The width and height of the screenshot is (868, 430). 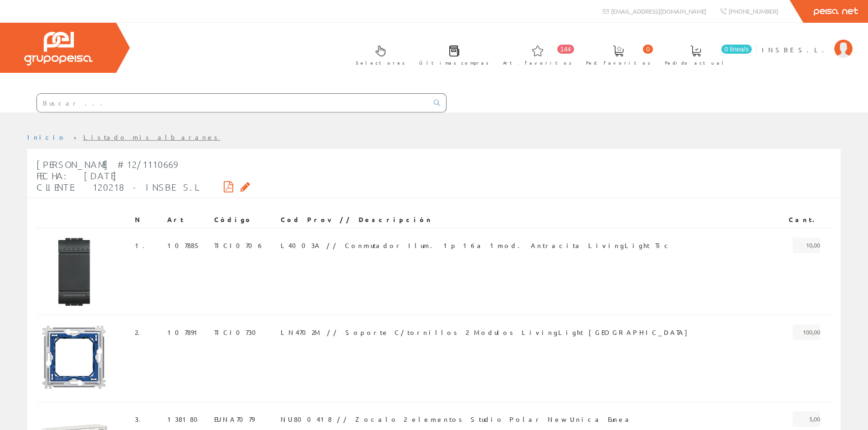 I want to click on i: Descargar PDF, so click(x=229, y=186).